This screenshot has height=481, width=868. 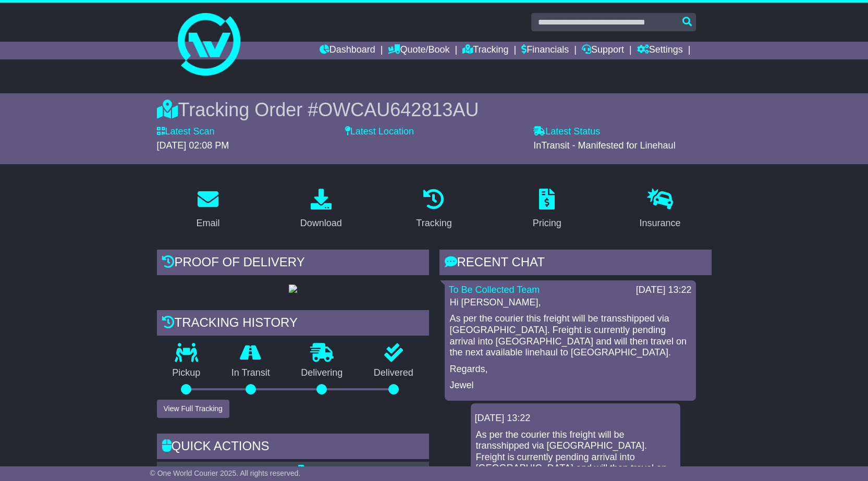 I want to click on p: Delivered, so click(x=393, y=373).